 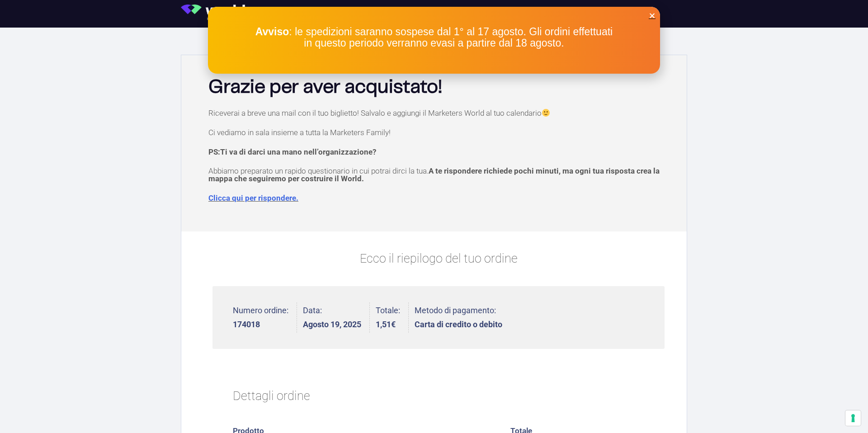 I want to click on span: Ti va di darci una mano nell’organizzazione?, so click(x=298, y=152).